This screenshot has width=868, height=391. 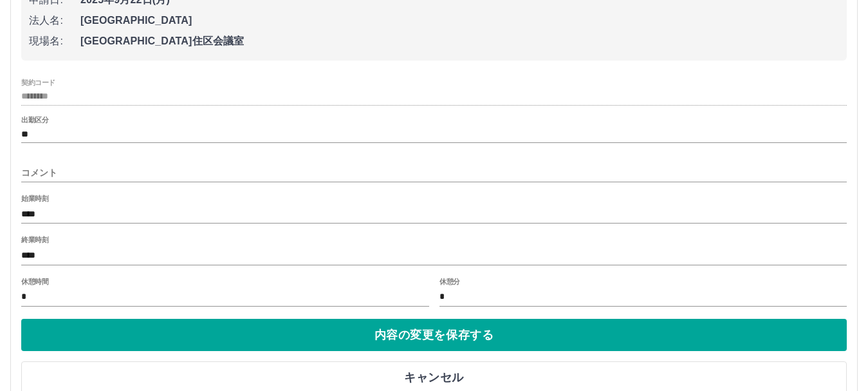 What do you see at coordinates (450, 281) in the screenshot?
I see `label: 休憩分` at bounding box center [450, 281].